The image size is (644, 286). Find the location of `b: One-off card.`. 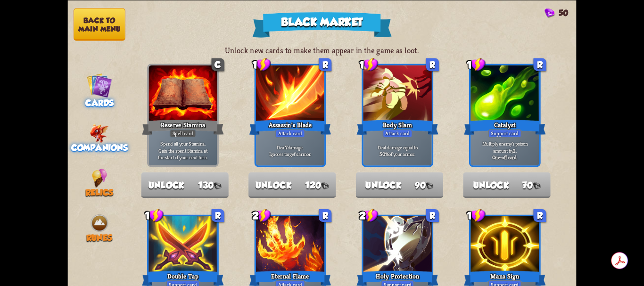

b: One-off card. is located at coordinates (505, 157).